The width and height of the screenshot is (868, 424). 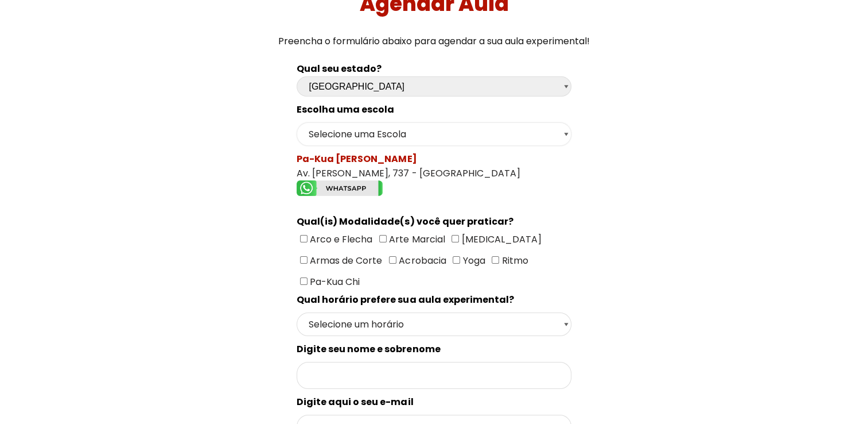 What do you see at coordinates (456, 260) in the screenshot?
I see `input: Yoga` at bounding box center [456, 260].